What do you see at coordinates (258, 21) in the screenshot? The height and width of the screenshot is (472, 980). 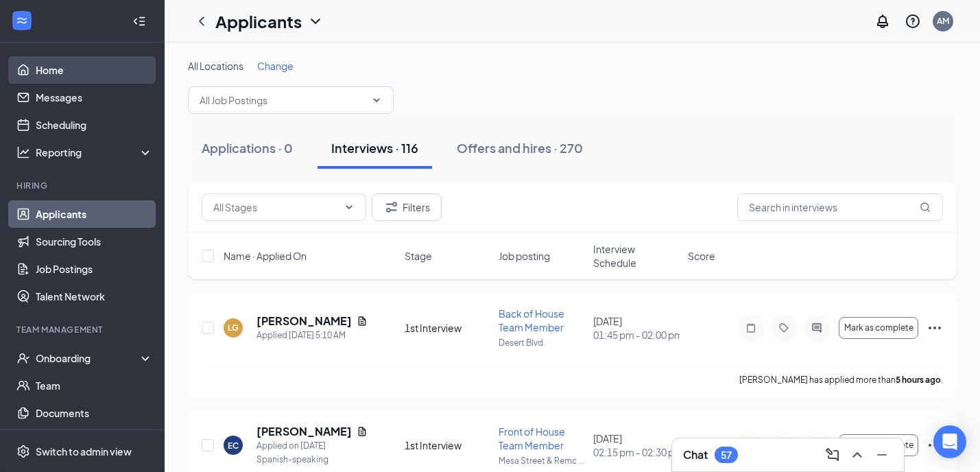 I see `h1: Applicants` at bounding box center [258, 21].